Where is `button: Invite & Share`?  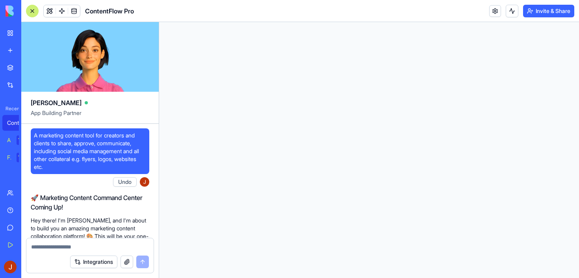 button: Invite & Share is located at coordinates (548, 11).